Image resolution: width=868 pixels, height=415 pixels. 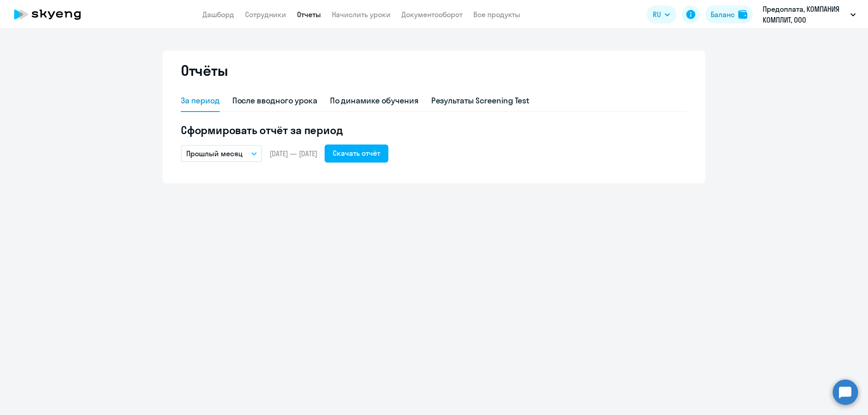 I want to click on div: Баланс, so click(x=722, y=14).